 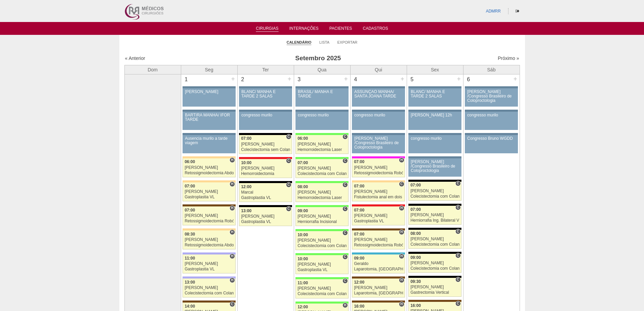 I want to click on div: Herniorrafia Incisional, so click(x=322, y=222).